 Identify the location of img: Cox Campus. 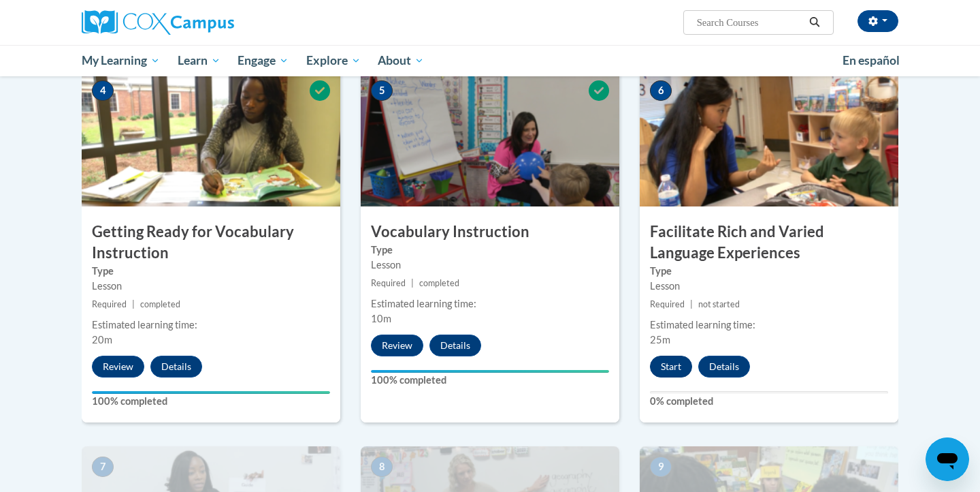
(158, 22).